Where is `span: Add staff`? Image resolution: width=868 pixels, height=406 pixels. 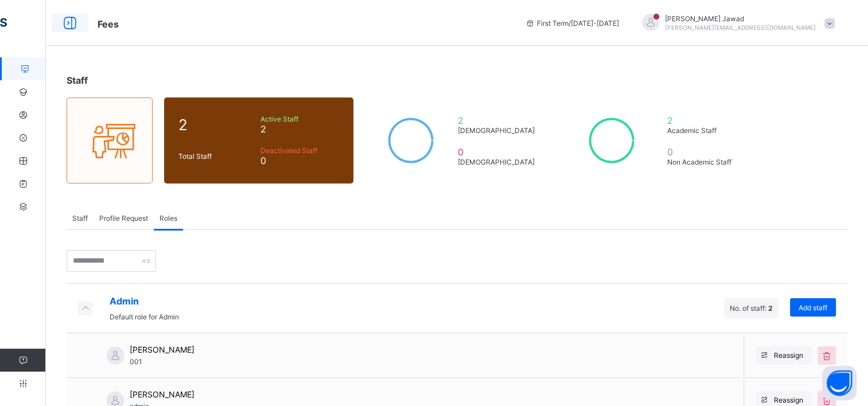
span: Add staff is located at coordinates (813, 307).